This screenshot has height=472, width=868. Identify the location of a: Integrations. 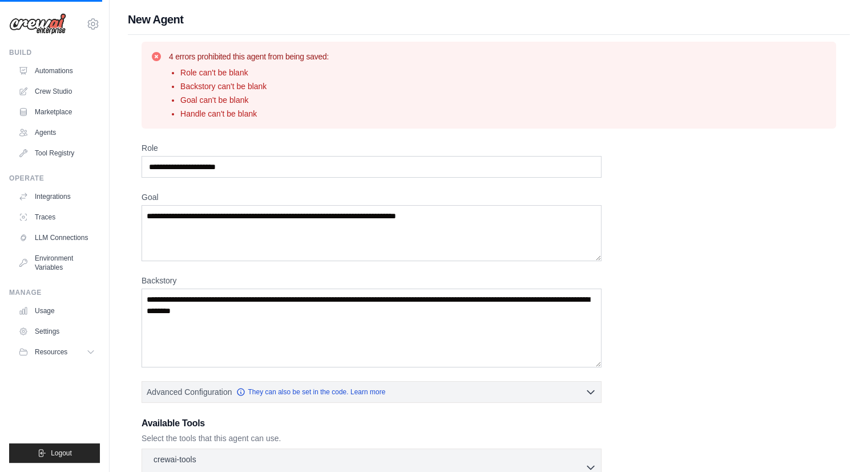
(56, 197).